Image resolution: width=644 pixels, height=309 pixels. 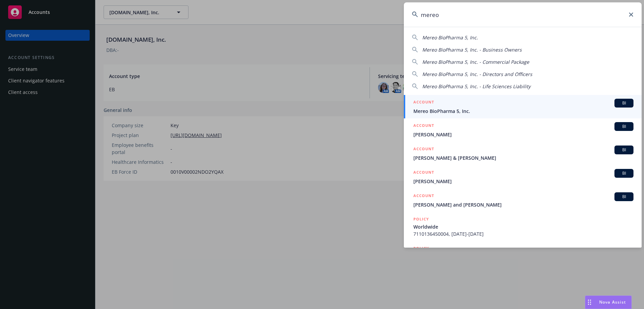 What do you see at coordinates (477, 74) in the screenshot?
I see `span: Mereo BioPharma 5, Inc. - Directors and Officers` at bounding box center [477, 74].